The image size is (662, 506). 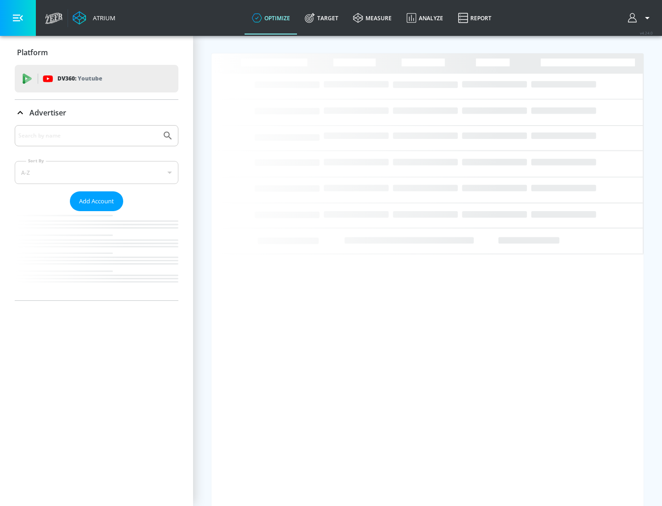 What do you see at coordinates (373, 18) in the screenshot?
I see `a: measure` at bounding box center [373, 18].